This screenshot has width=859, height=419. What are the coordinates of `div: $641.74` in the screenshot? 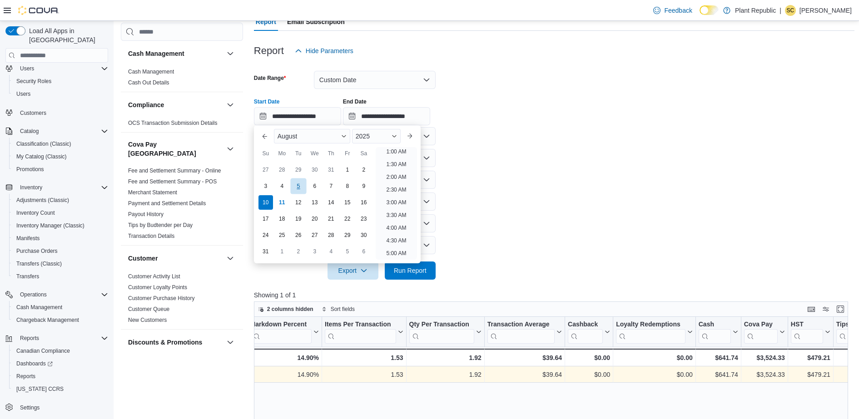 It's located at (718, 375).